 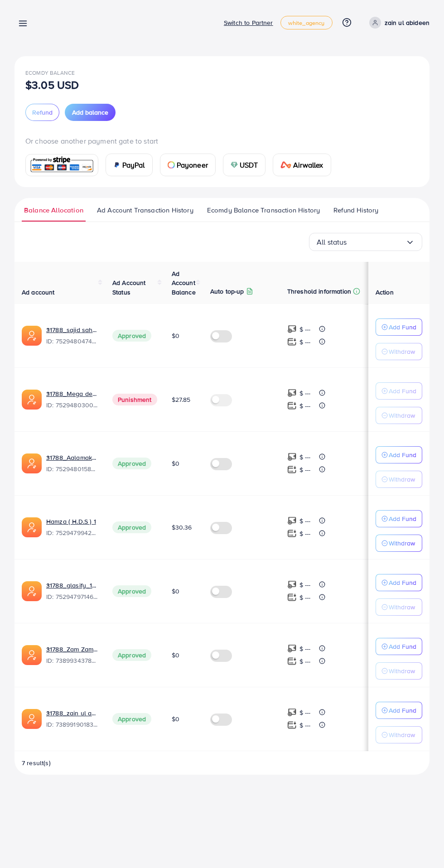 I want to click on span: Ad Account Balance, so click(x=184, y=282).